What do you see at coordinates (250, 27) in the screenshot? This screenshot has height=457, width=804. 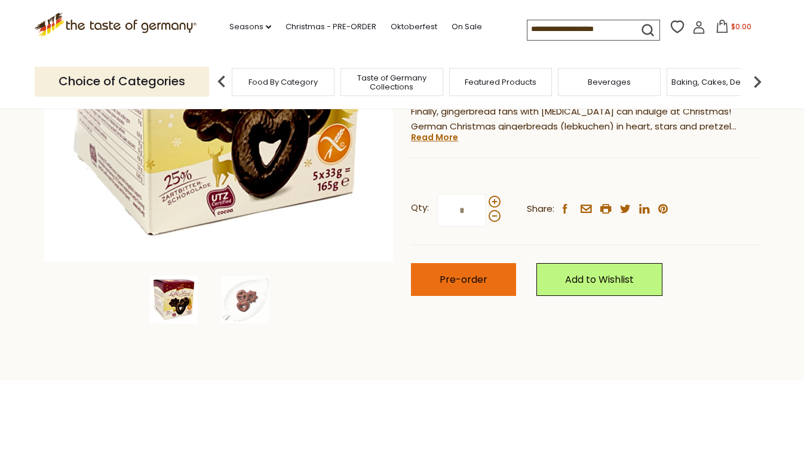 I see `a: Seasons` at bounding box center [250, 27].